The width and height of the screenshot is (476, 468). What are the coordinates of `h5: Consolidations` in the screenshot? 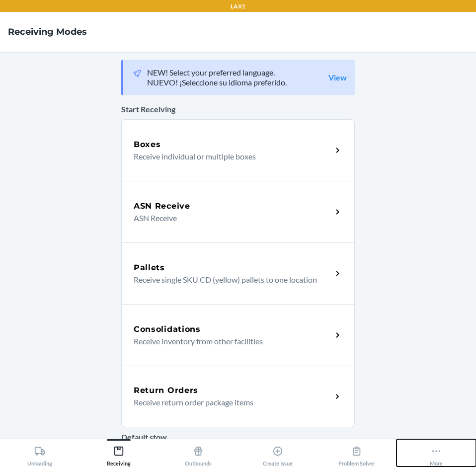 It's located at (167, 329).